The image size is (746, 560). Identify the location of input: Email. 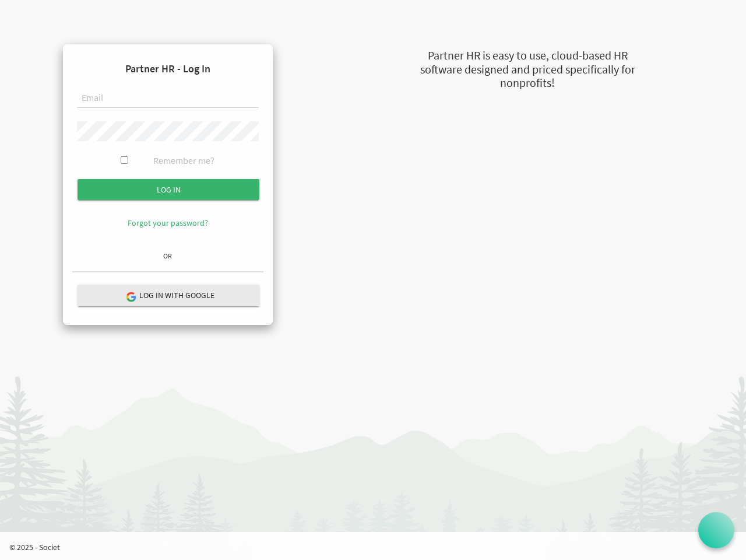
(168, 99).